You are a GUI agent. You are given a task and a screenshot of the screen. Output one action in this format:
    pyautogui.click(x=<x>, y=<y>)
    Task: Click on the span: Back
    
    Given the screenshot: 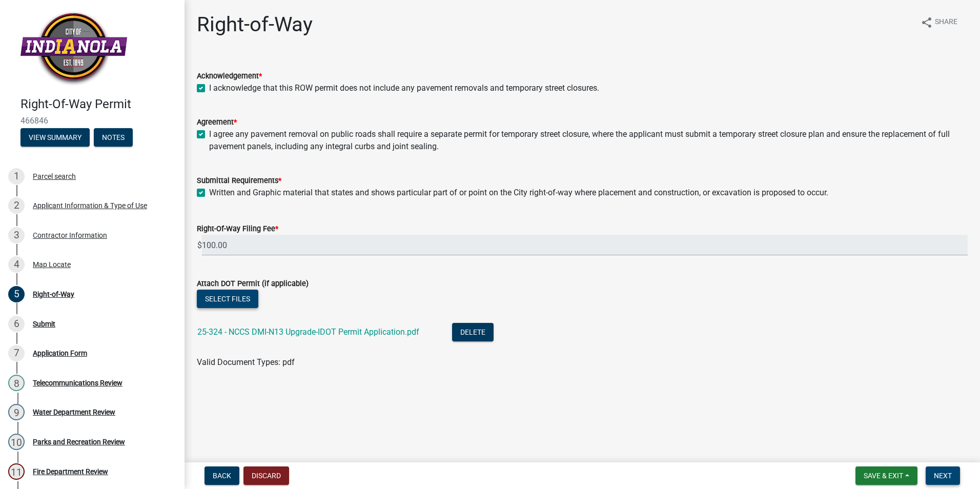 What is the action you would take?
    pyautogui.click(x=222, y=476)
    